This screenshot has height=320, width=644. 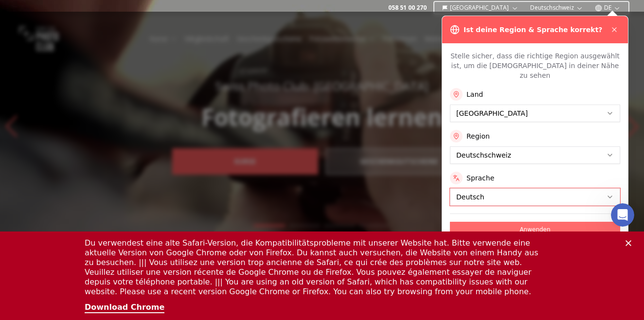 What do you see at coordinates (556, 8) in the screenshot?
I see `button: Deutschschweiz` at bounding box center [556, 8].